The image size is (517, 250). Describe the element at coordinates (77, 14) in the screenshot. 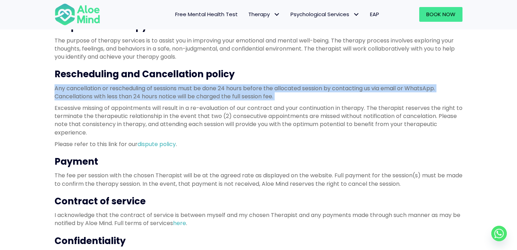

I see `img: Aloe mind Logo` at that location.